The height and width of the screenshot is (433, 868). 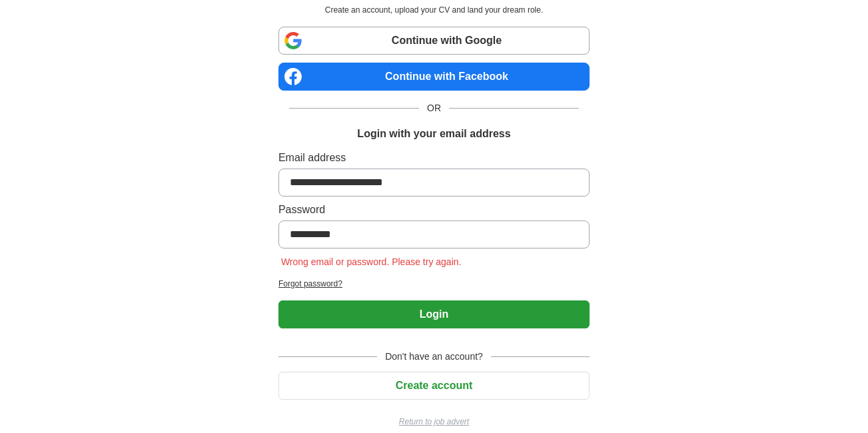 What do you see at coordinates (434, 40) in the screenshot?
I see `a: Continue with Google` at bounding box center [434, 40].